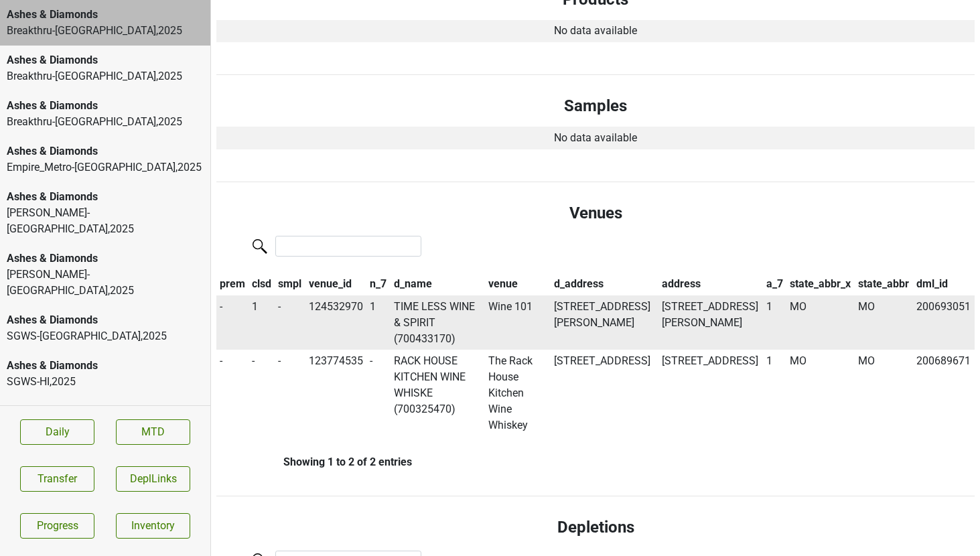 Image resolution: width=980 pixels, height=556 pixels. What do you see at coordinates (596, 106) in the screenshot?
I see `h4: Samples` at bounding box center [596, 106].